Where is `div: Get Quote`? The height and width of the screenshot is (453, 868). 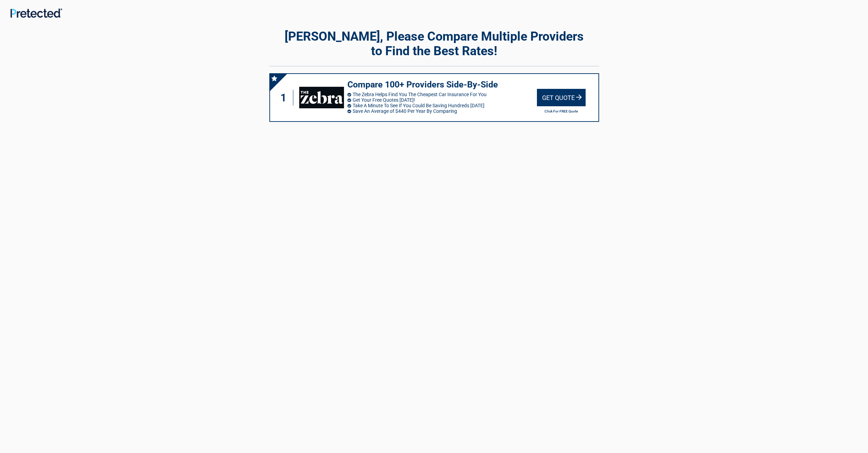 div: Get Quote is located at coordinates (561, 97).